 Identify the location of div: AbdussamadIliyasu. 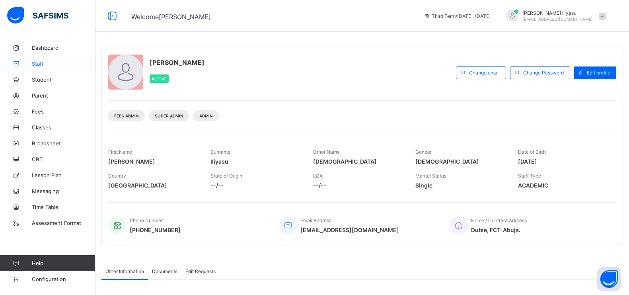
(554, 16).